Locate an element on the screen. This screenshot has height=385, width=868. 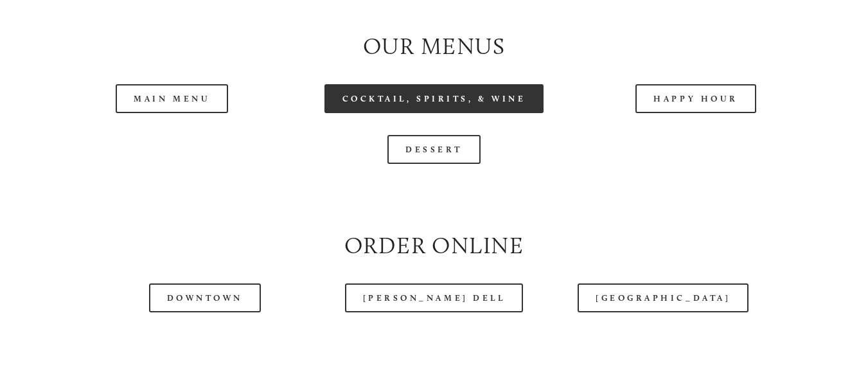
a: Downtown is located at coordinates (205, 298).